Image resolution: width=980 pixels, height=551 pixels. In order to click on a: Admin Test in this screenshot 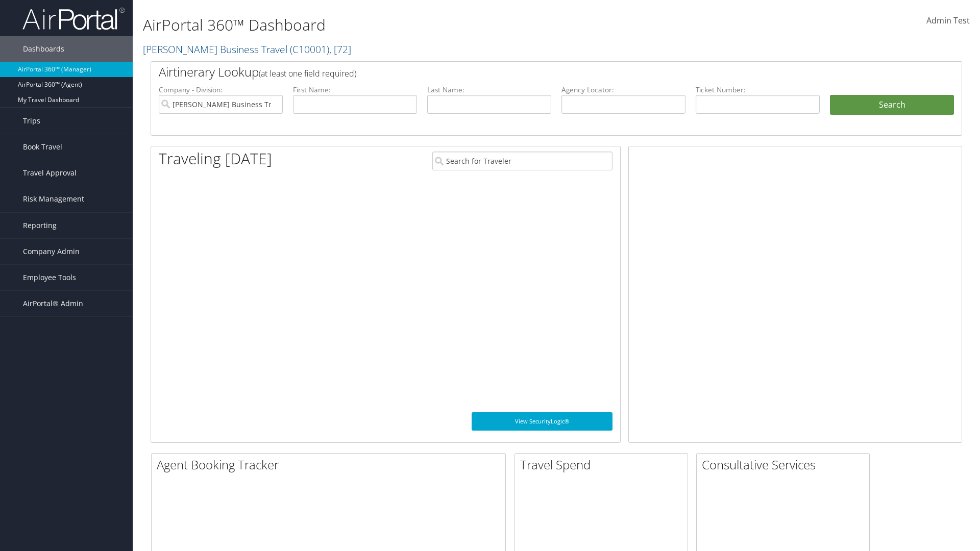, I will do `click(948, 21)`.